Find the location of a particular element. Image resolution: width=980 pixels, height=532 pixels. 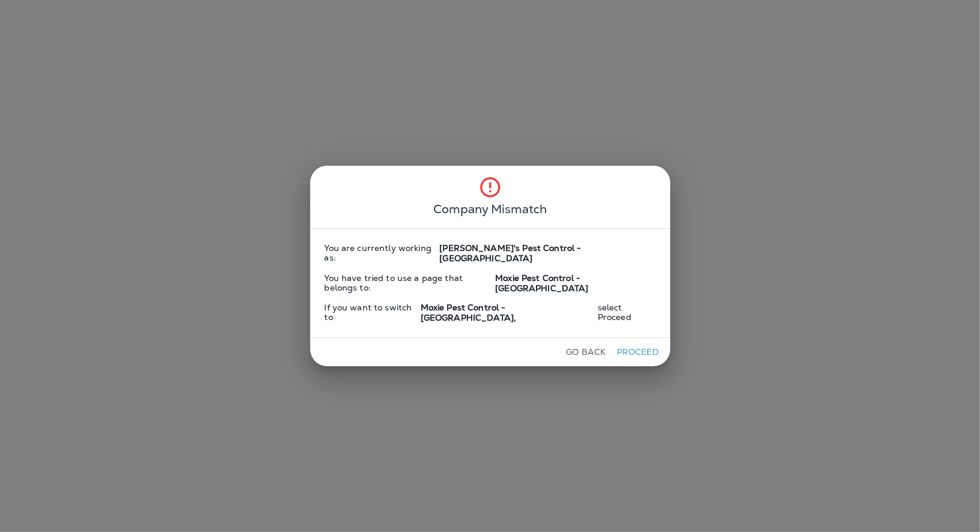

span: You have tried to use a page that belongs to: is located at coordinates (408, 283).